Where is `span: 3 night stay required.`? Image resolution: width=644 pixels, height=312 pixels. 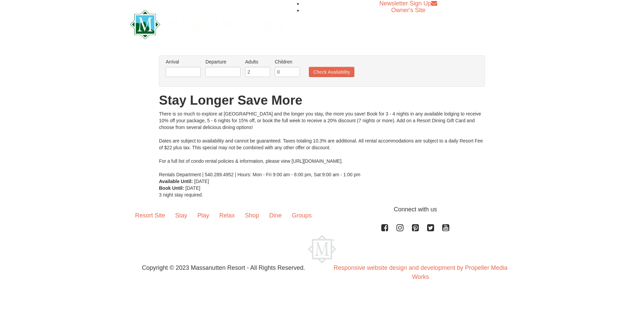 span: 3 night stay required. is located at coordinates (181, 195).